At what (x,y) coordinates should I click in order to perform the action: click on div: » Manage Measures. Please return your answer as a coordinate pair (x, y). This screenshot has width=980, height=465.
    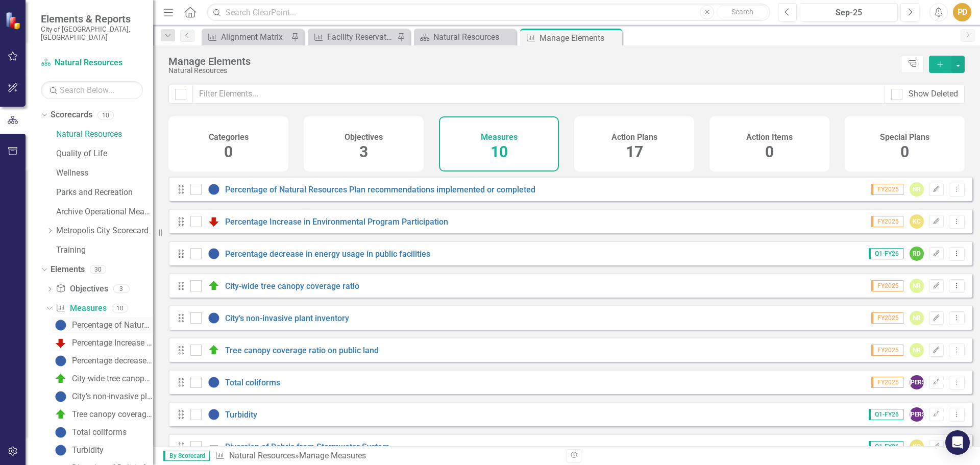
    Looking at the image, I should click on (387, 456).